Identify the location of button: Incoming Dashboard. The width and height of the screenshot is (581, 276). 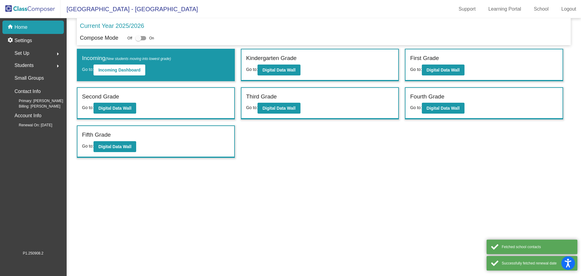
(119, 70).